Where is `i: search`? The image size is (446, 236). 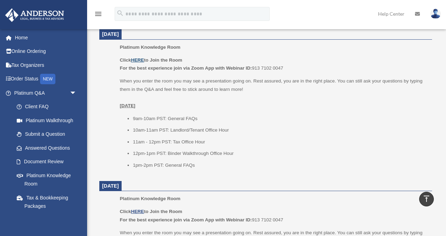 i: search is located at coordinates (120, 13).